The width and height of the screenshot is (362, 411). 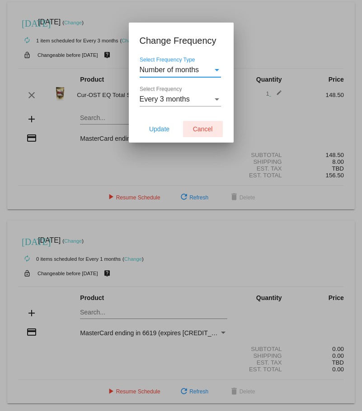 I want to click on mat-select: Select Frequency, so click(x=180, y=99).